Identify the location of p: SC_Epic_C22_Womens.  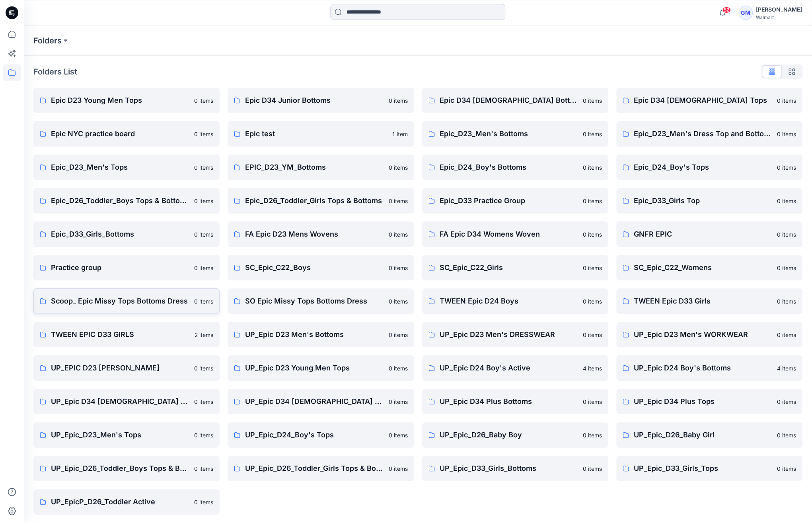
(703, 268).